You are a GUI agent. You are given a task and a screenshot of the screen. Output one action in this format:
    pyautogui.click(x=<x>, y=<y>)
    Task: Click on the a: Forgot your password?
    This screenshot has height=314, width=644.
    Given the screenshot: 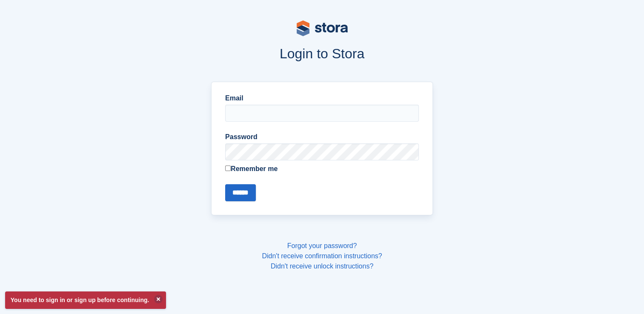 What is the action you would take?
    pyautogui.click(x=323, y=246)
    